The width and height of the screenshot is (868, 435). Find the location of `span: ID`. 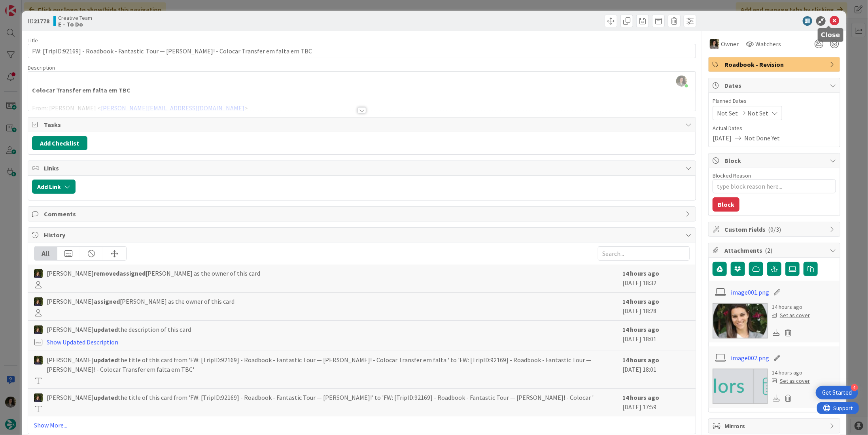

span: ID is located at coordinates (38, 21).